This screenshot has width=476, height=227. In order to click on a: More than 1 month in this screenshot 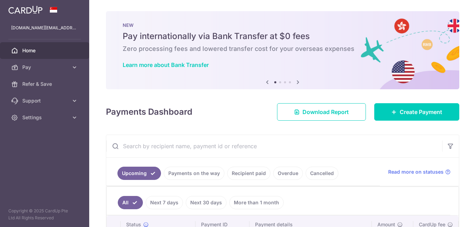, I will do `click(256, 202)`.